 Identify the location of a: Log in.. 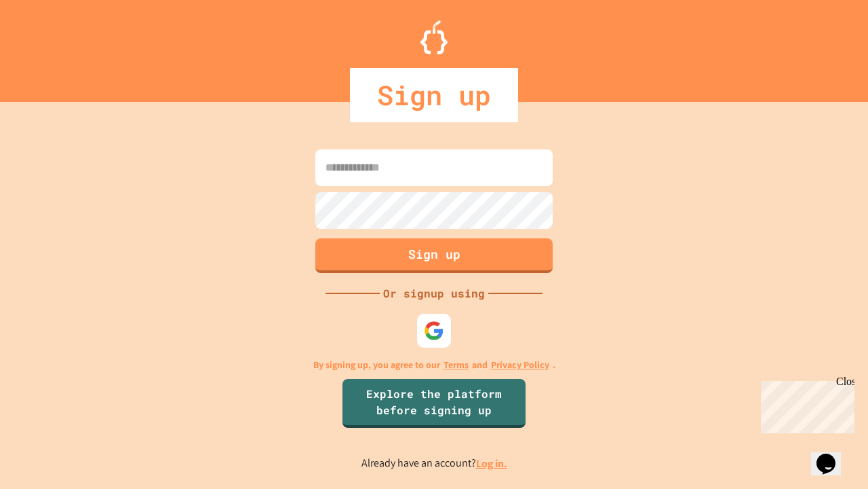
(492, 462).